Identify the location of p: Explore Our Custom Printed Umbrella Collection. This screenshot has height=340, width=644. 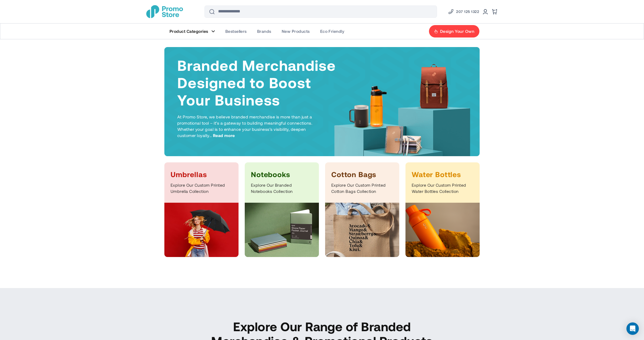
(201, 188).